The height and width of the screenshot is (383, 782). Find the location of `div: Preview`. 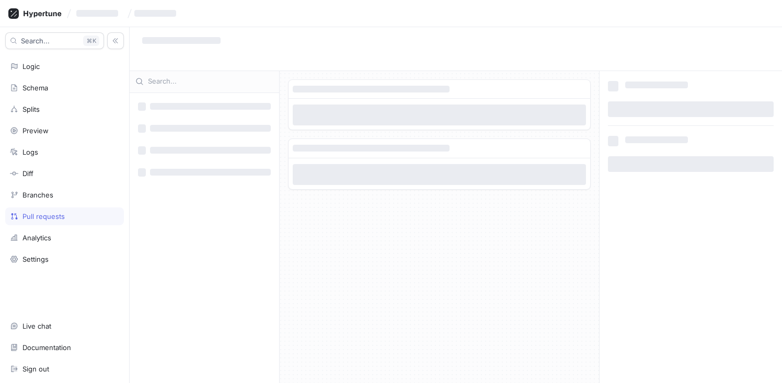

div: Preview is located at coordinates (36, 131).